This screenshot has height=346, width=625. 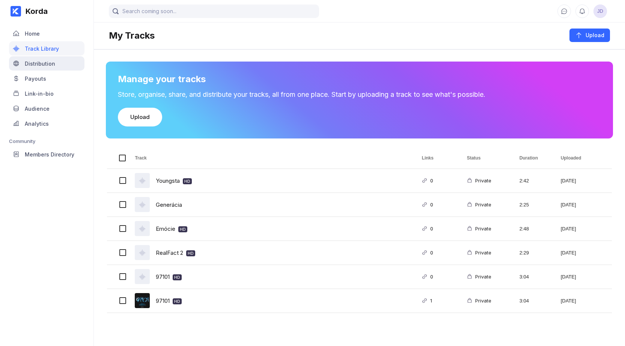 I want to click on div: Youngsta, so click(x=174, y=181).